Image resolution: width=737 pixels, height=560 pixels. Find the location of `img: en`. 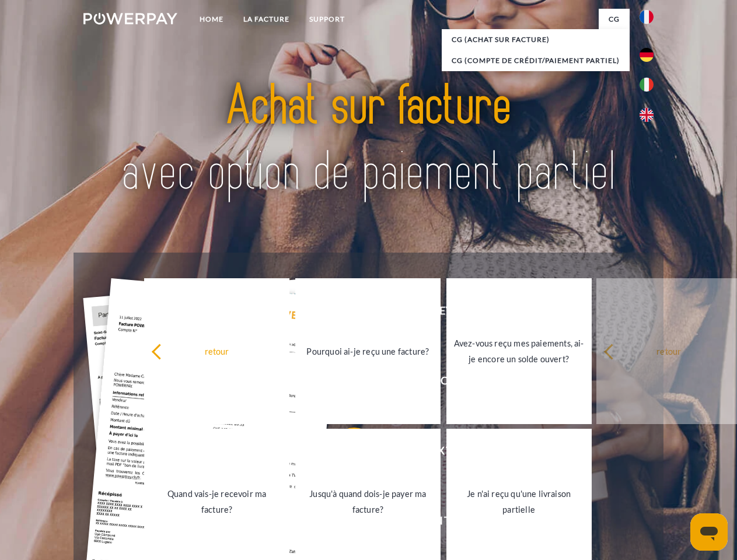

img: en is located at coordinates (647, 115).